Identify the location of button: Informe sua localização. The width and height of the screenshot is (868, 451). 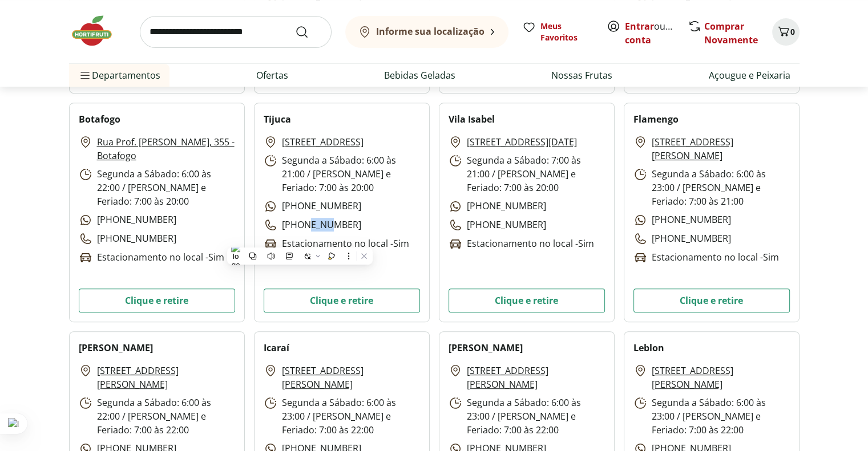
(427, 32).